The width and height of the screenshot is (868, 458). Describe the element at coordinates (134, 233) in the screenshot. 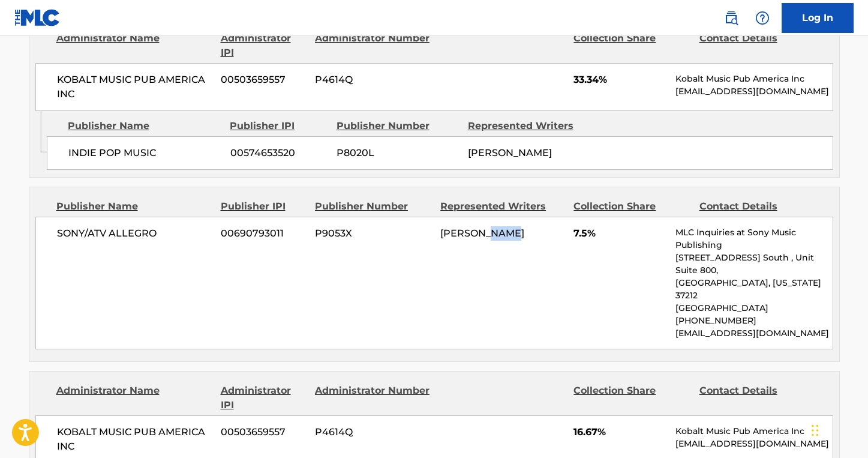

I see `span: SONY/ATV ALLEGRO` at that location.